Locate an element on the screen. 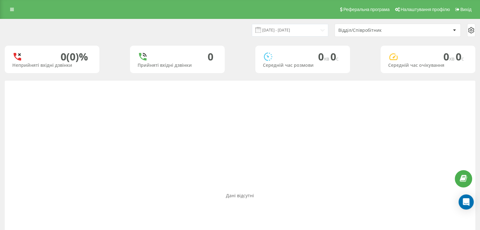 This screenshot has width=480, height=230. div: 0 (0)% is located at coordinates (74, 57).